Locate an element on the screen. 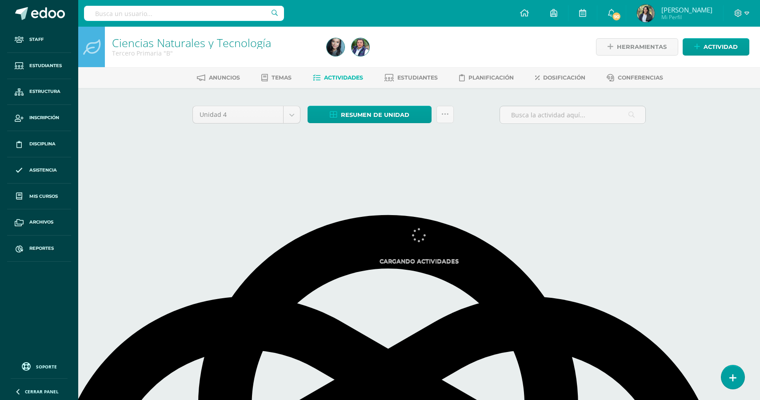 Image resolution: width=760 pixels, height=400 pixels. img: 247ceca204fa65a9317ba2c0f2905932.png is located at coordinates (645, 13).